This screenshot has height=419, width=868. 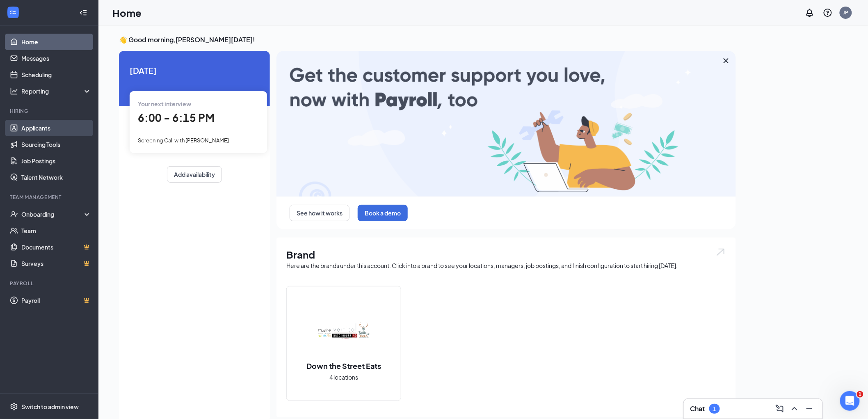 I want to click on h1: Brand, so click(x=506, y=254).